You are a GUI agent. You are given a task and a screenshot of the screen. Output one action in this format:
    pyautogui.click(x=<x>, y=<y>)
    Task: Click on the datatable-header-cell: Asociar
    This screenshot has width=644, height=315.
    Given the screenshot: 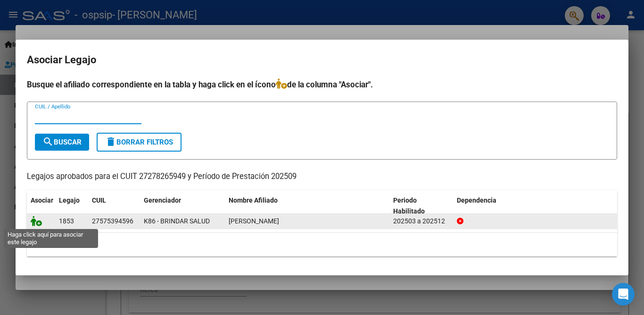 What is the action you would take?
    pyautogui.click(x=41, y=206)
    